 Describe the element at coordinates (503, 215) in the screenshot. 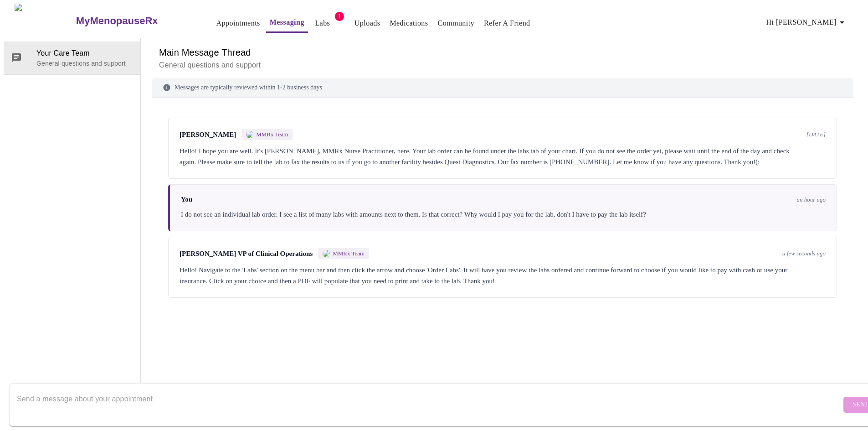

I see `div: I do not see an individual lab order. I see a list of many labs with amounts next to them. Is tha...` at that location.